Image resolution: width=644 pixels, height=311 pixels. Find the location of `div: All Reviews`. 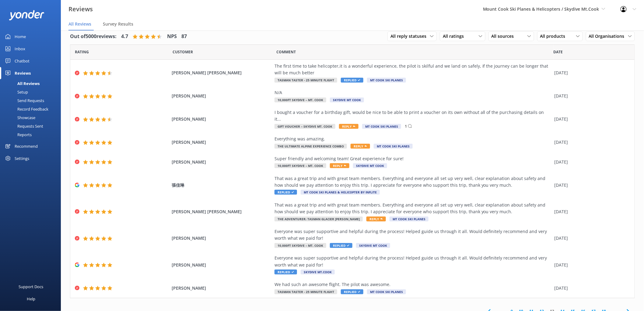

div: All Reviews is located at coordinates (22, 84).